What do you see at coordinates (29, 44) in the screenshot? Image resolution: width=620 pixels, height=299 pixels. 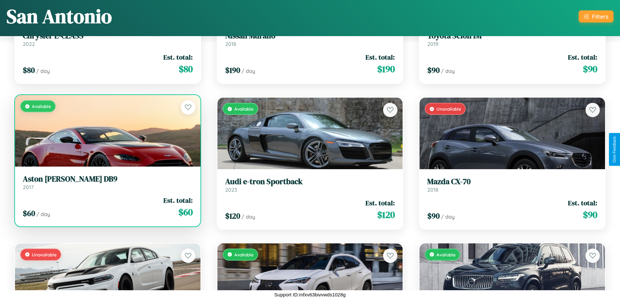 I see `span: 2022` at bounding box center [29, 44].